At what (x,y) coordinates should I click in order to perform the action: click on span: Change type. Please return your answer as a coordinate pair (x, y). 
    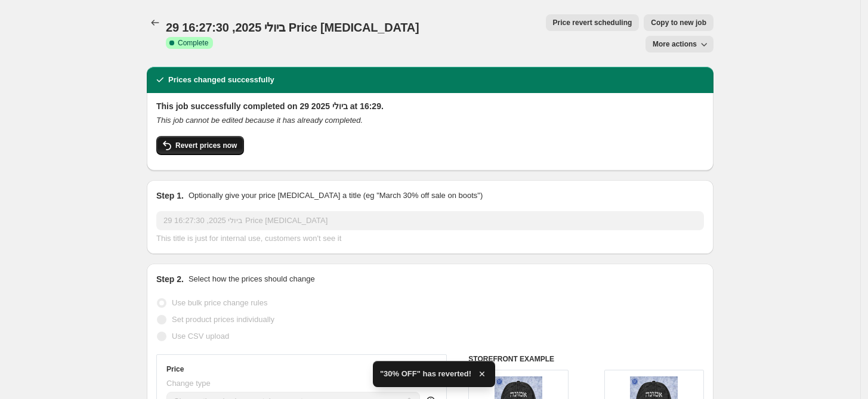
    Looking at the image, I should click on (188, 383).